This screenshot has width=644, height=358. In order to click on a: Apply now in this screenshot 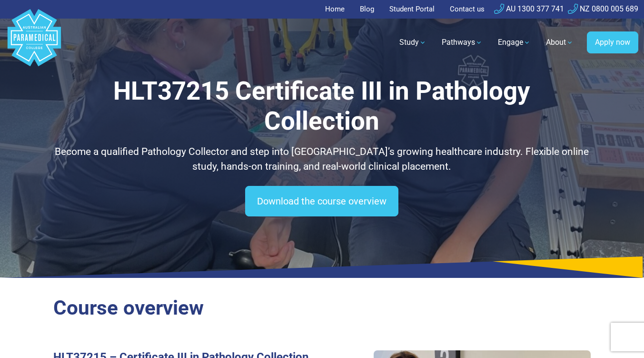, I will do `click(612, 43)`.